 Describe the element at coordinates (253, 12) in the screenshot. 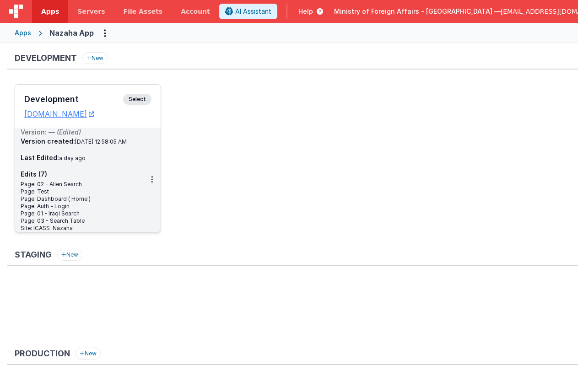

I see `span: AI Assistant` at that location.